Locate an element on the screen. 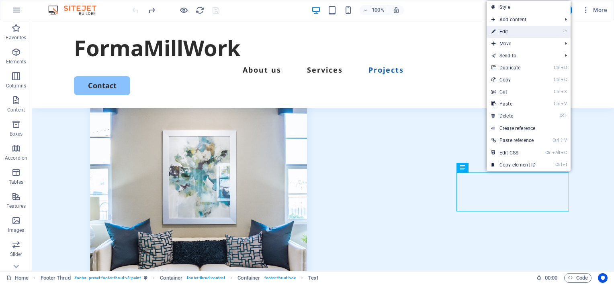 The width and height of the screenshot is (614, 284). a: Send to is located at coordinates (522, 56).